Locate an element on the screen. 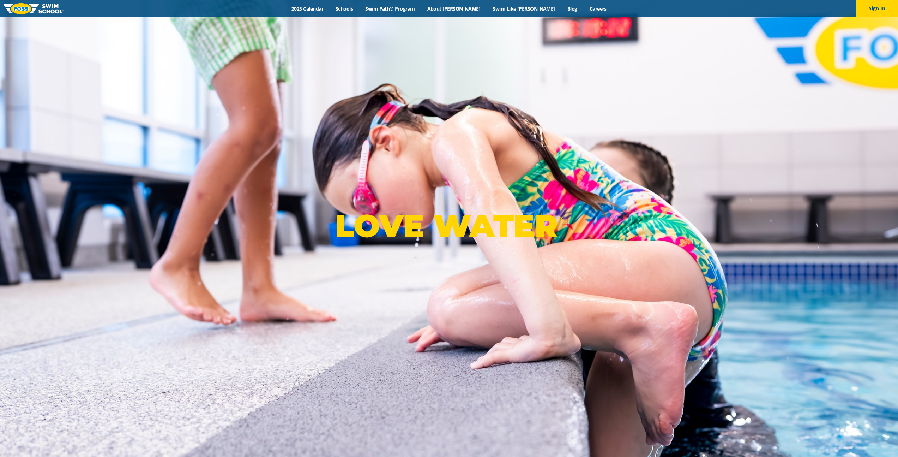 Image resolution: width=898 pixels, height=457 pixels. a: 2025 Calendar is located at coordinates (307, 8).